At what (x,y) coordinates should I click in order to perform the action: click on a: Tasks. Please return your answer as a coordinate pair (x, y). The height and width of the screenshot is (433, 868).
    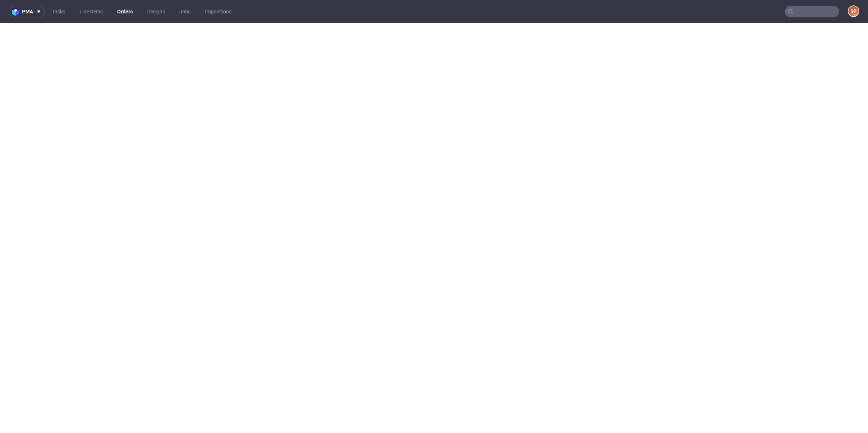
    Looking at the image, I should click on (58, 12).